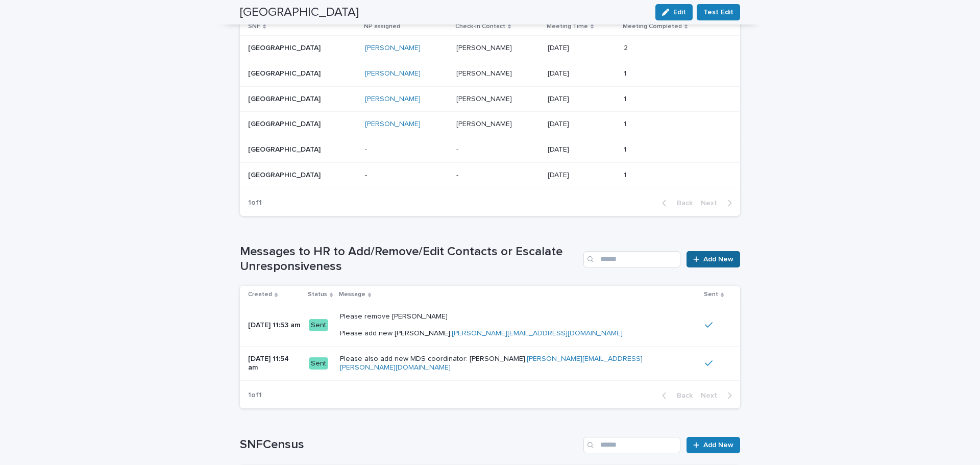 This screenshot has width=980, height=465. What do you see at coordinates (480, 26) in the screenshot?
I see `p: Check-in Contact` at bounding box center [480, 26].